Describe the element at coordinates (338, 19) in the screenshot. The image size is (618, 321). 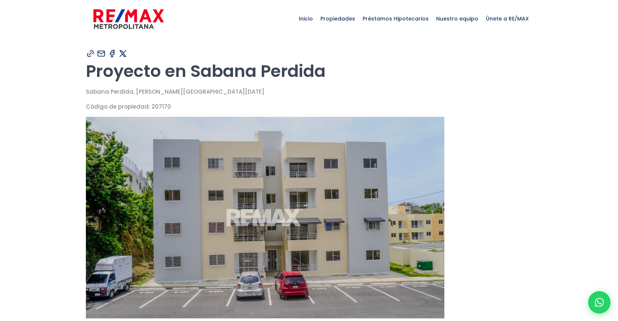
I see `span: Propiedades` at that location.